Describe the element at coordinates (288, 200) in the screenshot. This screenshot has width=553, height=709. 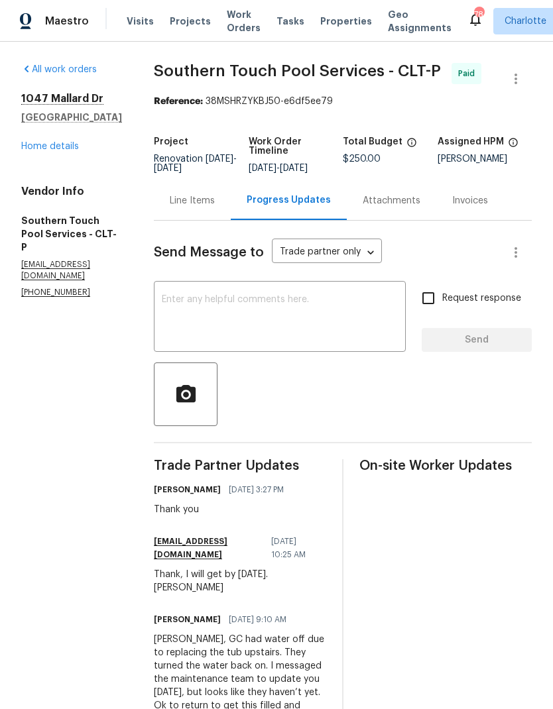
I see `div: Progress Updates` at that location.